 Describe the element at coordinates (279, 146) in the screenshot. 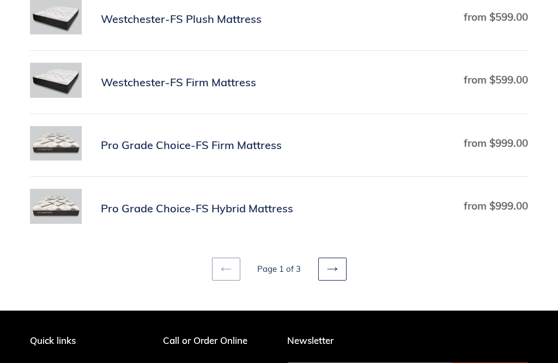

I see `a: Pro Grade Choice-FS Firm Mattress` at that location.